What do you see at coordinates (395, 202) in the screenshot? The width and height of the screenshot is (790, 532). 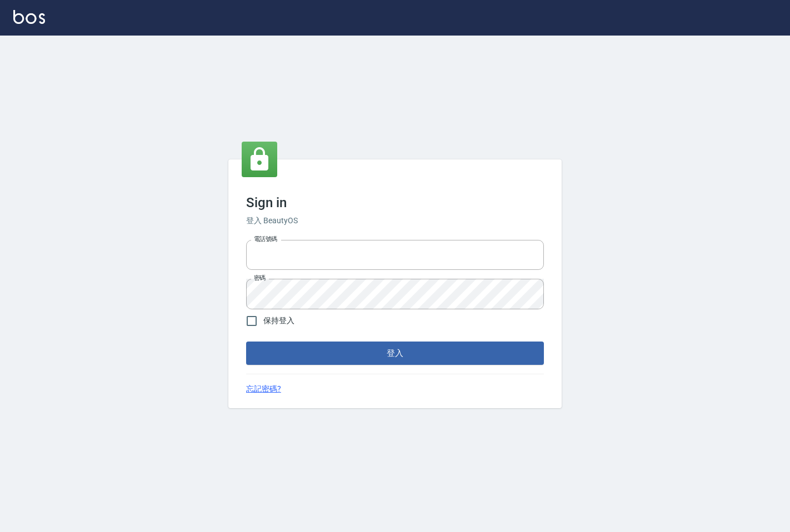 I see `h3: Sign in` at bounding box center [395, 202].